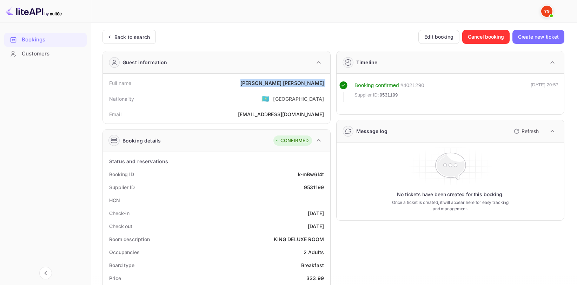 Image resolution: width=577 pixels, height=285 pixels. What do you see at coordinates (299, 239) in the screenshot?
I see `div: KING DELUXE ROOM` at bounding box center [299, 239].